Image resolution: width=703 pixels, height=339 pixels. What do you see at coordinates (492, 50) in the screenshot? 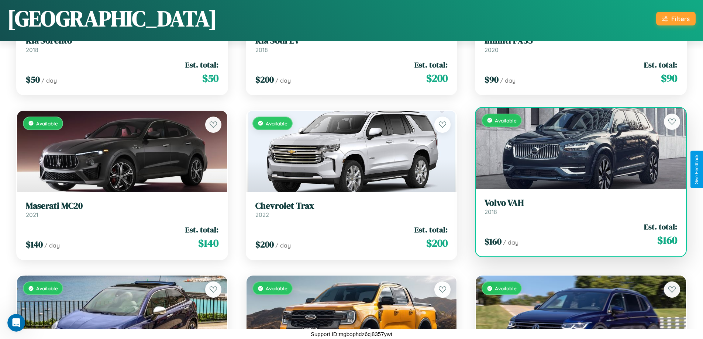
I see `span: 2020` at bounding box center [492, 50].